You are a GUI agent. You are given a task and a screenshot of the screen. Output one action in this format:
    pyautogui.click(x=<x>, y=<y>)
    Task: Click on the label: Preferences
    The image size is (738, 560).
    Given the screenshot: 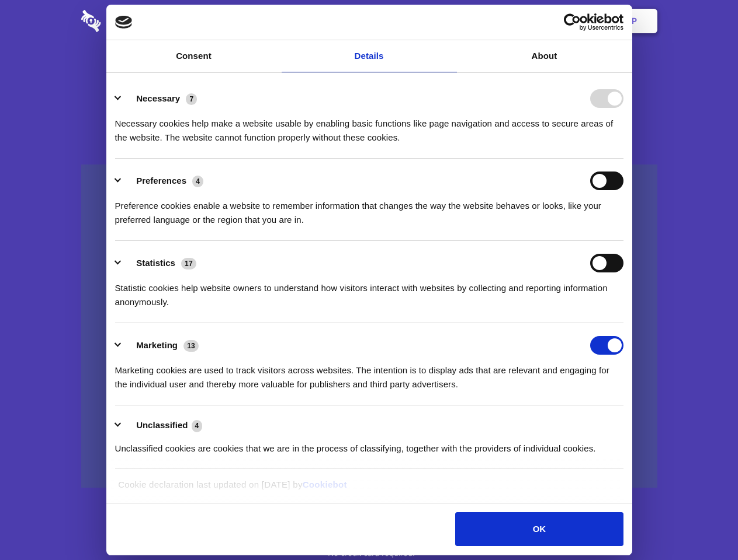 What is the action you would take?
    pyautogui.click(x=162, y=180)
    